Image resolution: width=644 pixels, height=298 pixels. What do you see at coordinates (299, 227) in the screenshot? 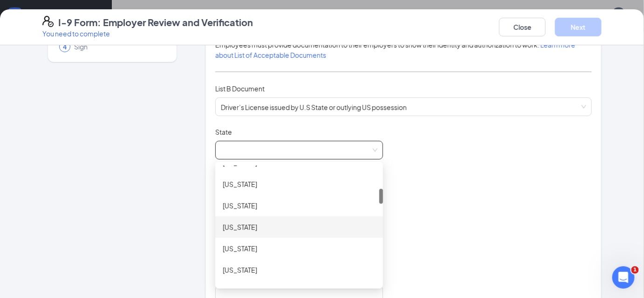
I see `div: Georgia` at bounding box center [299, 227].